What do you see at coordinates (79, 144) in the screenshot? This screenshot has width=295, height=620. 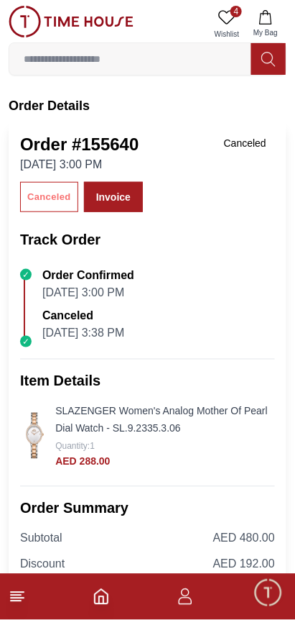 I see `h1: Order # 155640` at bounding box center [79, 144].